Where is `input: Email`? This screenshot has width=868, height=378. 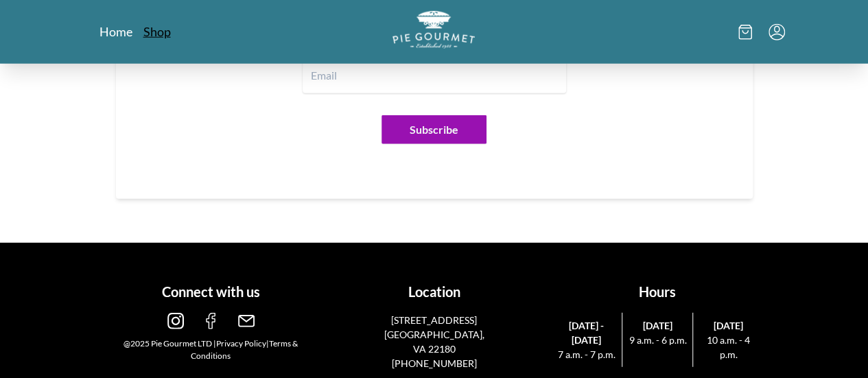 input: Email is located at coordinates (434, 75).